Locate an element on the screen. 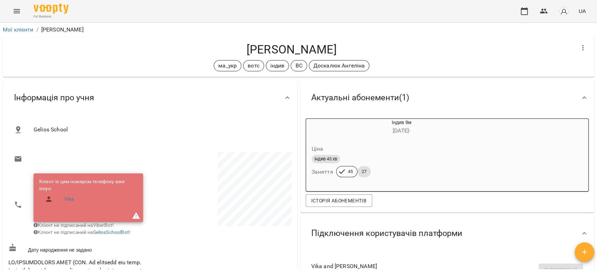 This screenshot has width=597, height=273. span: 27 is located at coordinates (364, 172).